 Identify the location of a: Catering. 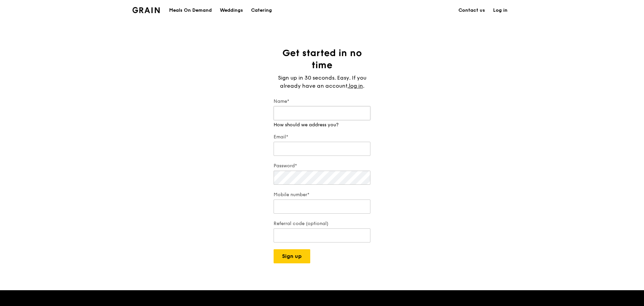
(261, 10).